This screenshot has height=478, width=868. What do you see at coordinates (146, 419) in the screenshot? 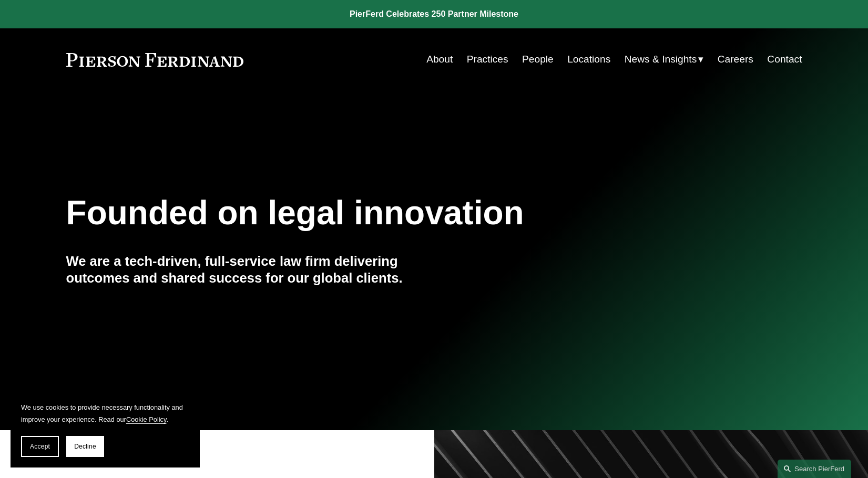
I see `a: Cookie Policy` at bounding box center [146, 419].